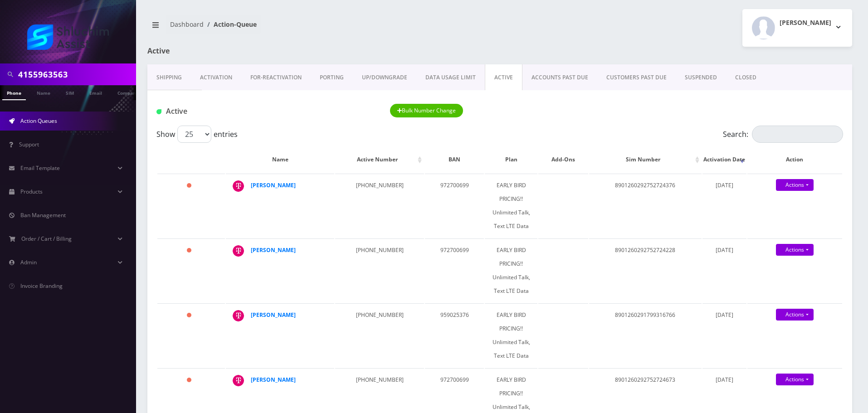 Image resolution: width=868 pixels, height=413 pixels. What do you see at coordinates (794, 159) in the screenshot?
I see `th: Action` at bounding box center [794, 159].